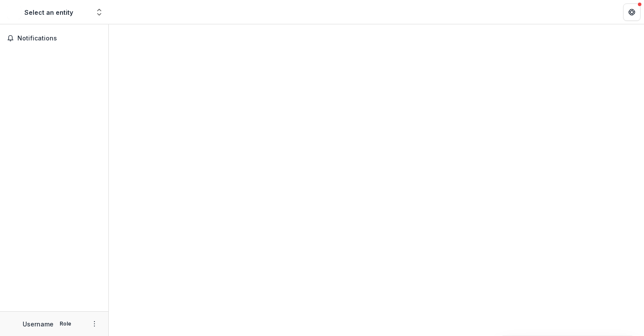  Describe the element at coordinates (49, 12) in the screenshot. I see `div: Select an entity` at that location.